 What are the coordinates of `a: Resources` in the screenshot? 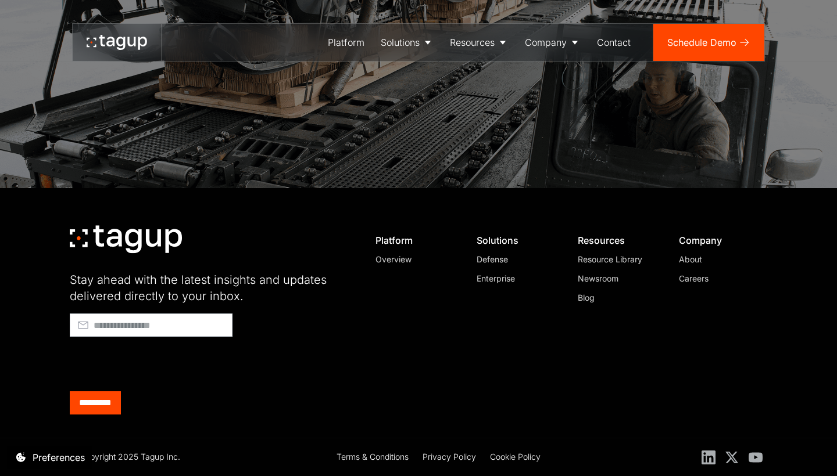 It's located at (479, 42).